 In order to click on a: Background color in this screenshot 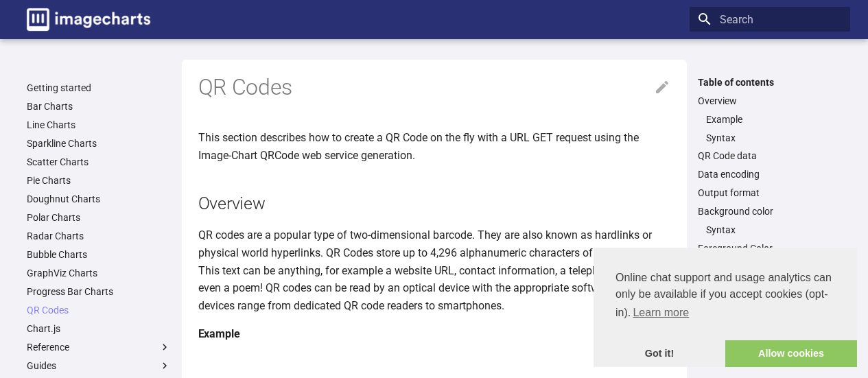, I will do `click(770, 212)`.